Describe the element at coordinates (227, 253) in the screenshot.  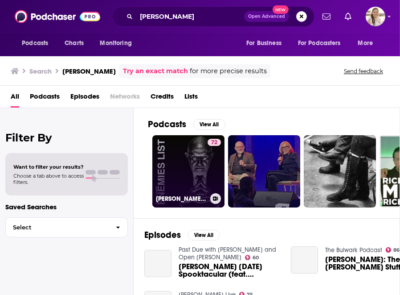
I see `a: Past Due with Ana Marie Cox and Open Mike Eagle` at that location.